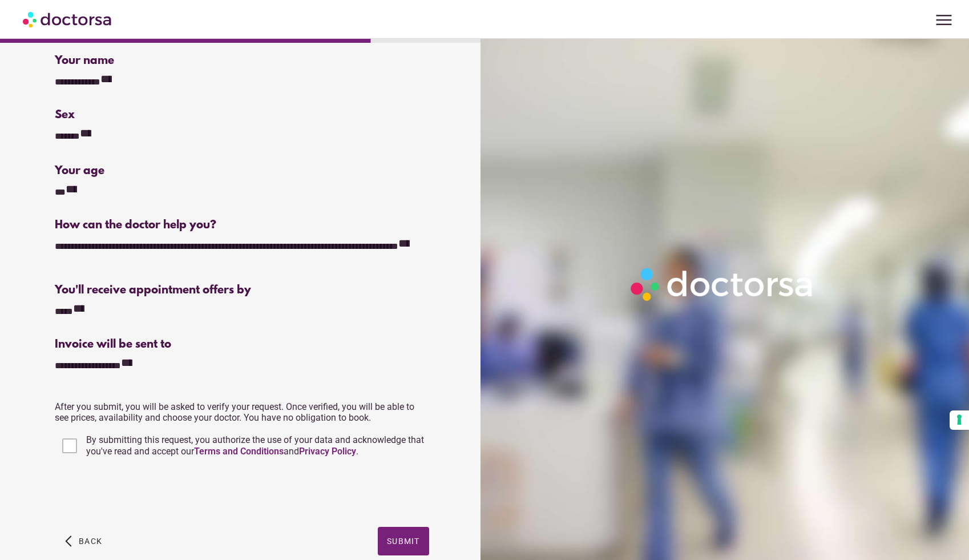  I want to click on div: Sex, so click(242, 115).